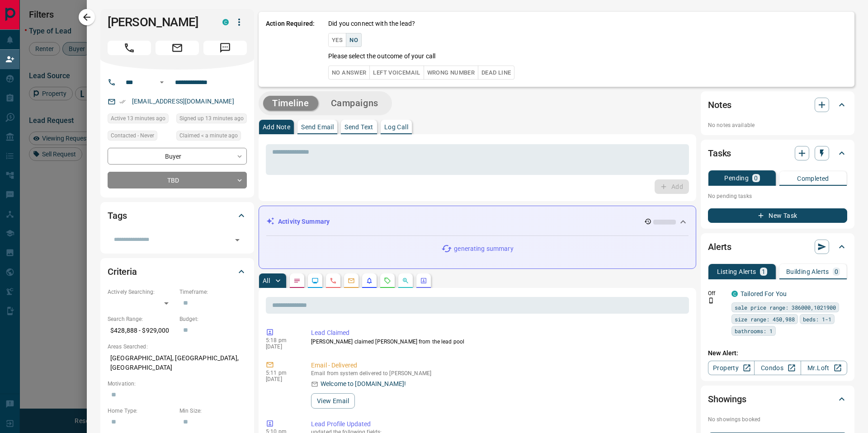 Image resolution: width=868 pixels, height=433 pixels. What do you see at coordinates (777, 247) in the screenshot?
I see `div: Alerts` at bounding box center [777, 247].